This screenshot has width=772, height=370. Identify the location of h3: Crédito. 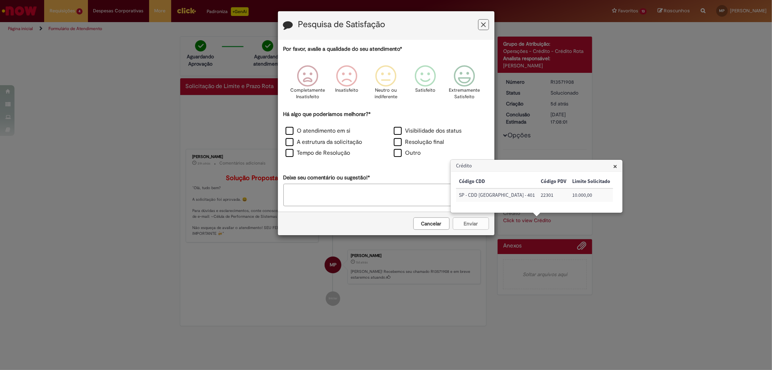
(537, 166).